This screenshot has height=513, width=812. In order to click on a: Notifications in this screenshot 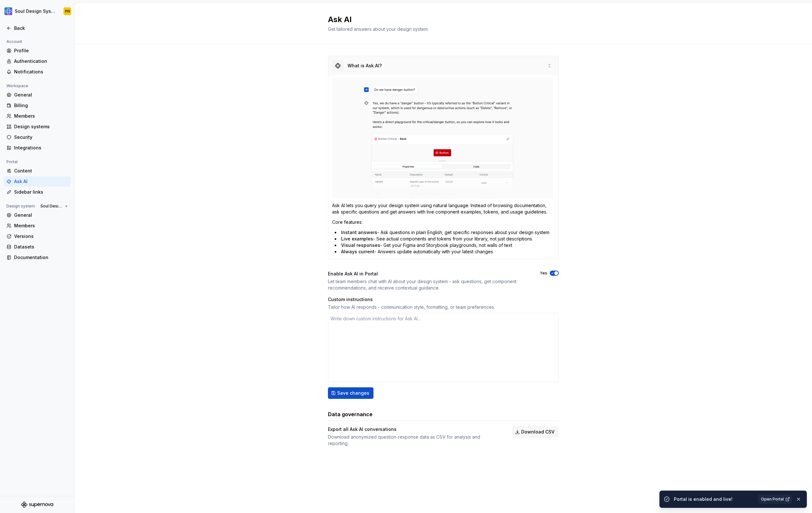, I will do `click(37, 72)`.